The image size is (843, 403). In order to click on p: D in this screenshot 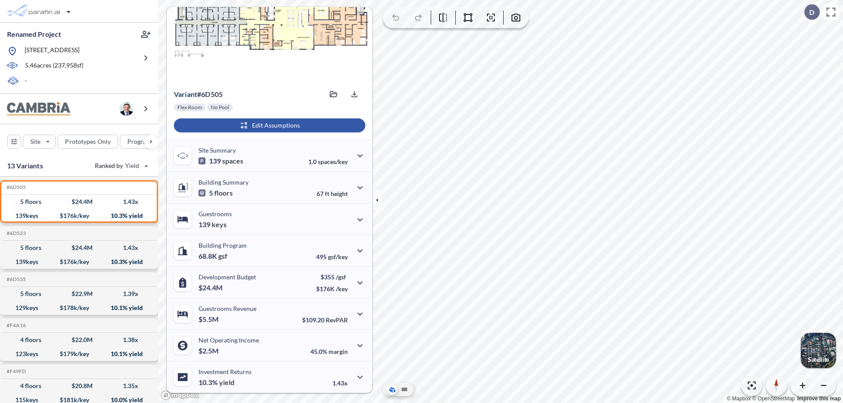, I will do `click(812, 12)`.